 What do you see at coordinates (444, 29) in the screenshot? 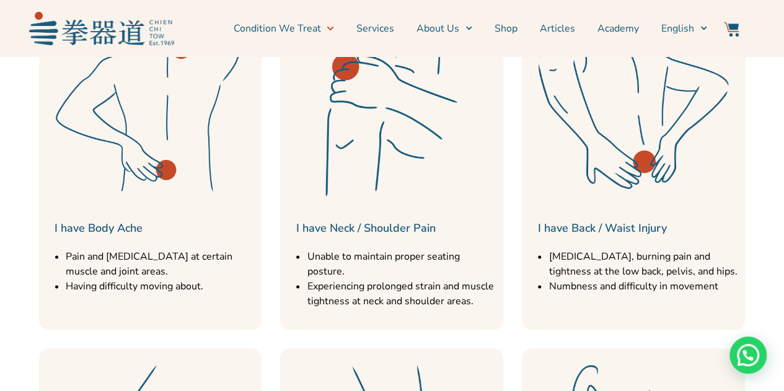
I see `nav: Menu` at bounding box center [444, 29].